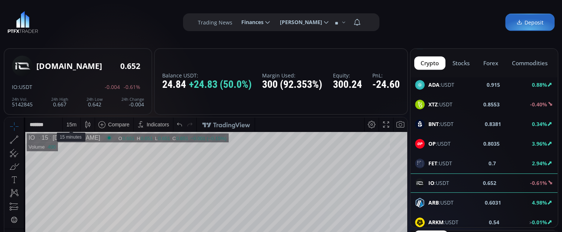 The height and width of the screenshot is (232, 562). What do you see at coordinates (132, 99) in the screenshot?
I see `div: 24h Change` at bounding box center [132, 99].